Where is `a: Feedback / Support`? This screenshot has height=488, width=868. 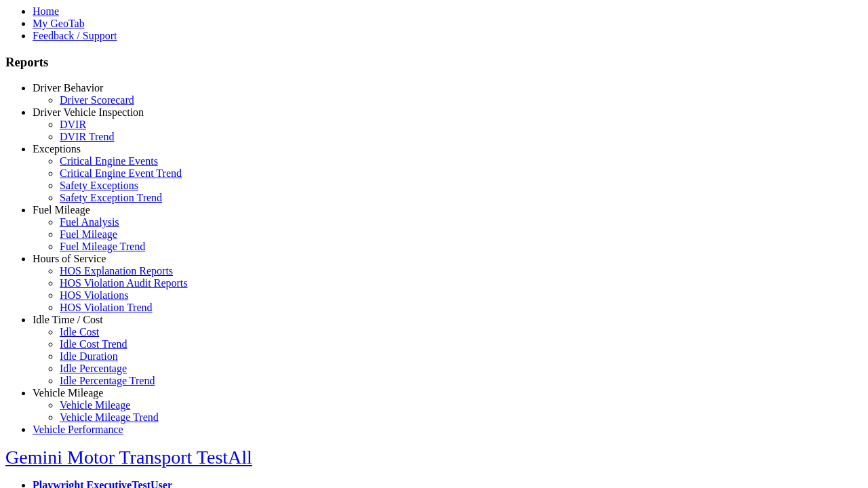 a: Feedback / Support is located at coordinates (75, 35).